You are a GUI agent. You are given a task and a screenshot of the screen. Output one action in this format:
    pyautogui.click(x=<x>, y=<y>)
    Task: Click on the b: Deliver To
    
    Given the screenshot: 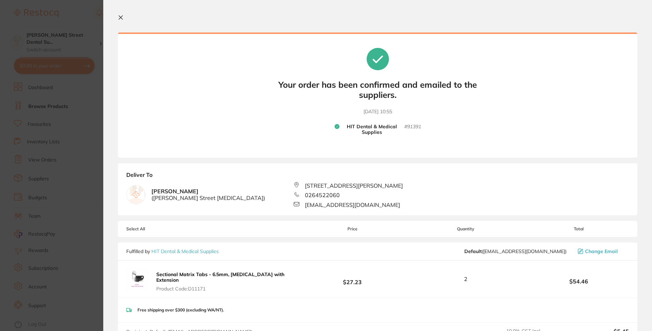 What is the action you would take?
    pyautogui.click(x=378, y=177)
    